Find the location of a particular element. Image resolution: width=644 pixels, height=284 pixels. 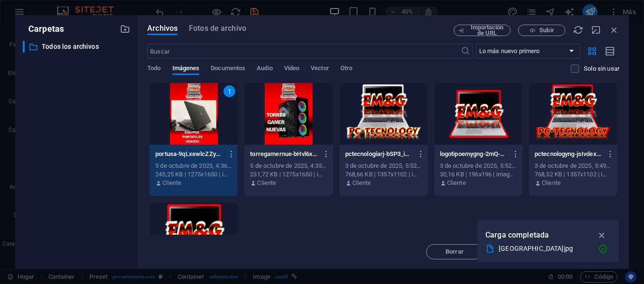

i: Cerca is located at coordinates (614, 30).